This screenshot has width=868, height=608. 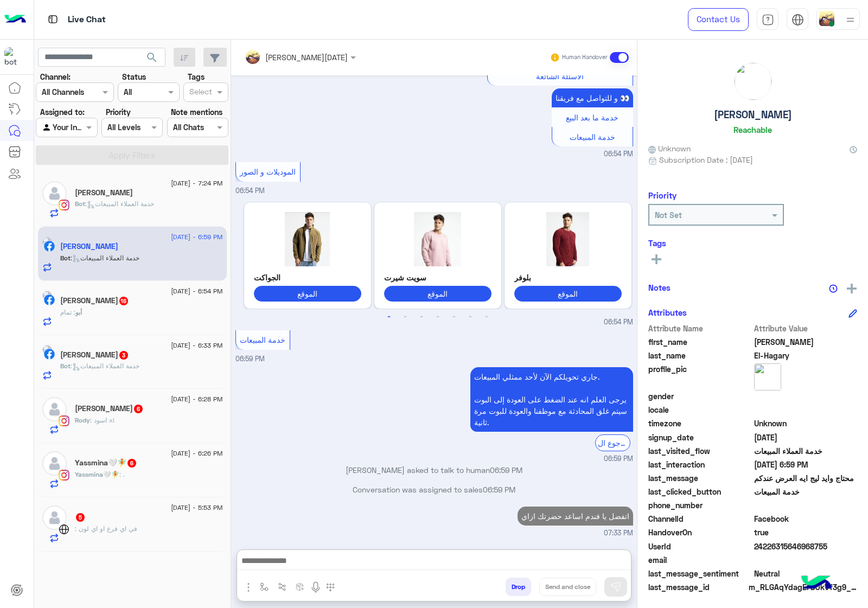 I want to click on span: اسود xl, so click(x=102, y=420).